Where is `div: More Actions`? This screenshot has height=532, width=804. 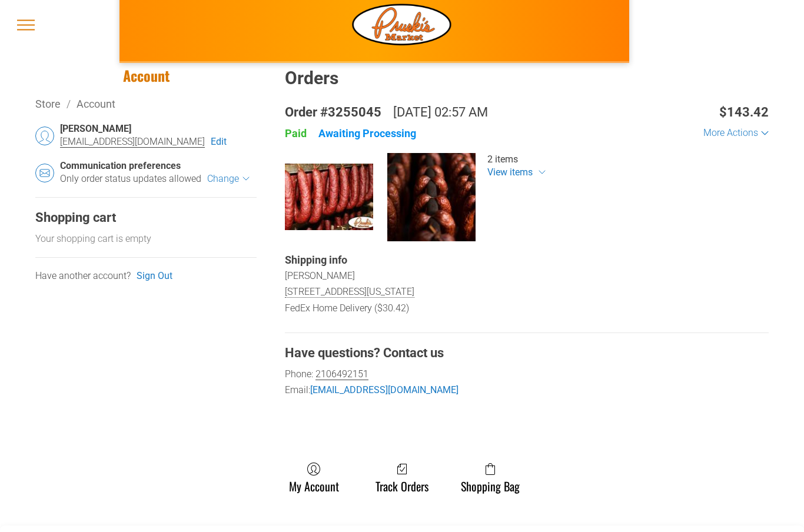
div: More Actions is located at coordinates (732, 133).